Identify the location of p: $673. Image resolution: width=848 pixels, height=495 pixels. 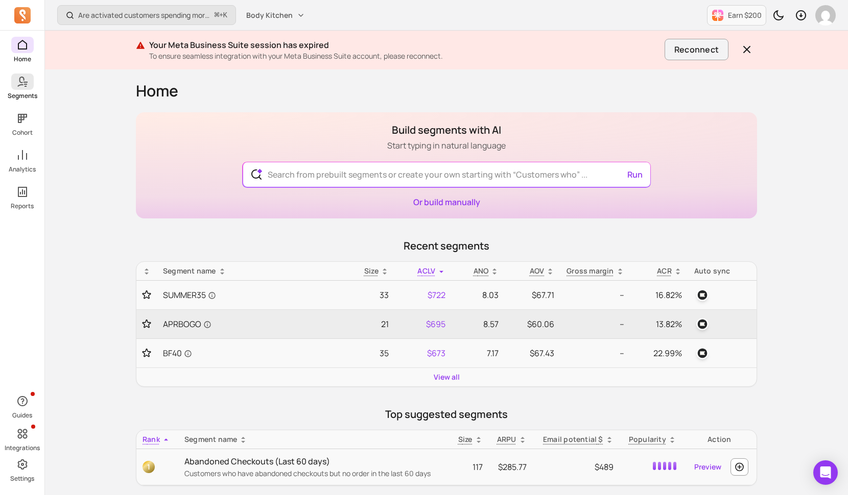
(423, 353).